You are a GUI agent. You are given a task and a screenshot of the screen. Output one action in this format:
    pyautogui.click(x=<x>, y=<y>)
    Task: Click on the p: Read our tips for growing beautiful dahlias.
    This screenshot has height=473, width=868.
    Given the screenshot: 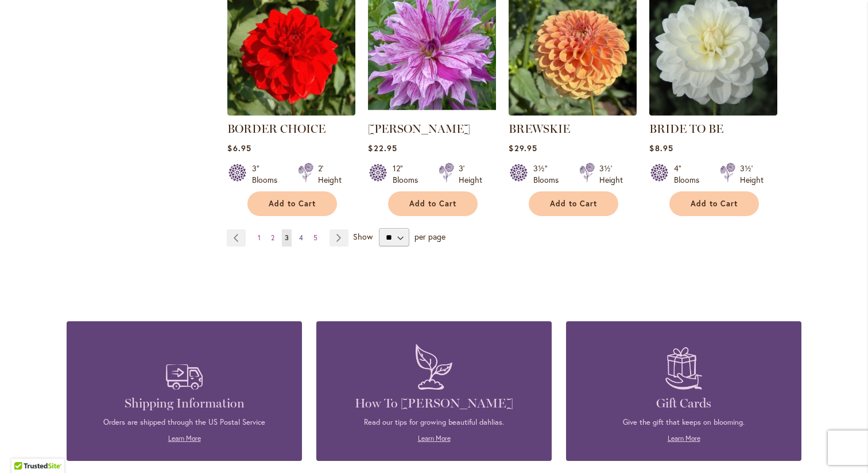 What is the action you would take?
    pyautogui.click(x=434, y=422)
    